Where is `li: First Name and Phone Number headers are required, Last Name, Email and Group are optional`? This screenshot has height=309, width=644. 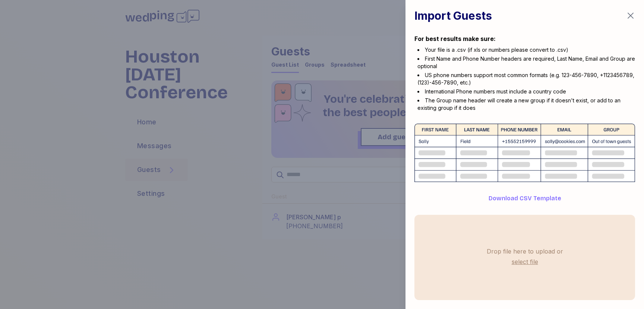
li: First Name and Phone Number headers are required, Last Name, Email and Group are optional is located at coordinates (526, 63).